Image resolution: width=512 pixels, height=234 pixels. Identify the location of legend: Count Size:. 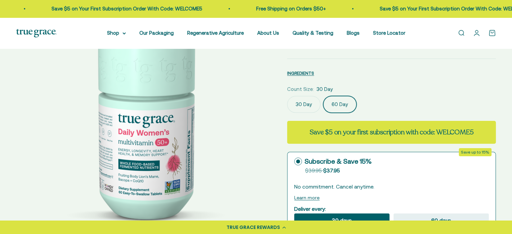
(300, 89).